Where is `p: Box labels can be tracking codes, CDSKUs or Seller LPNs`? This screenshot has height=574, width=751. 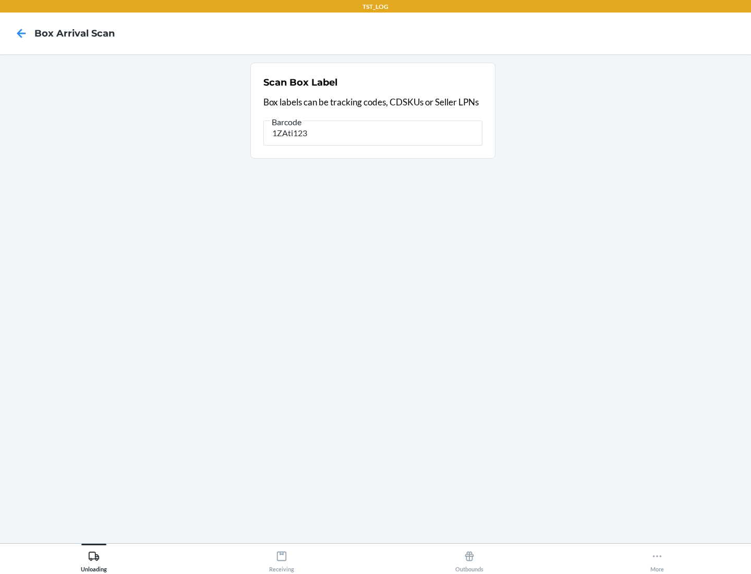
p: Box labels can be tracking codes, CDSKUs or Seller LPNs is located at coordinates (373, 102).